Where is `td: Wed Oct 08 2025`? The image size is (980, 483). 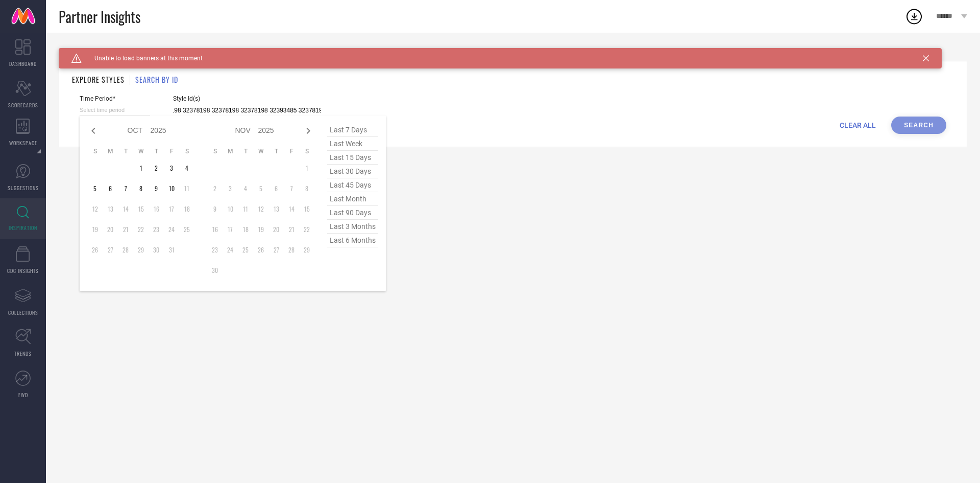 td: Wed Oct 08 2025 is located at coordinates (141, 188).